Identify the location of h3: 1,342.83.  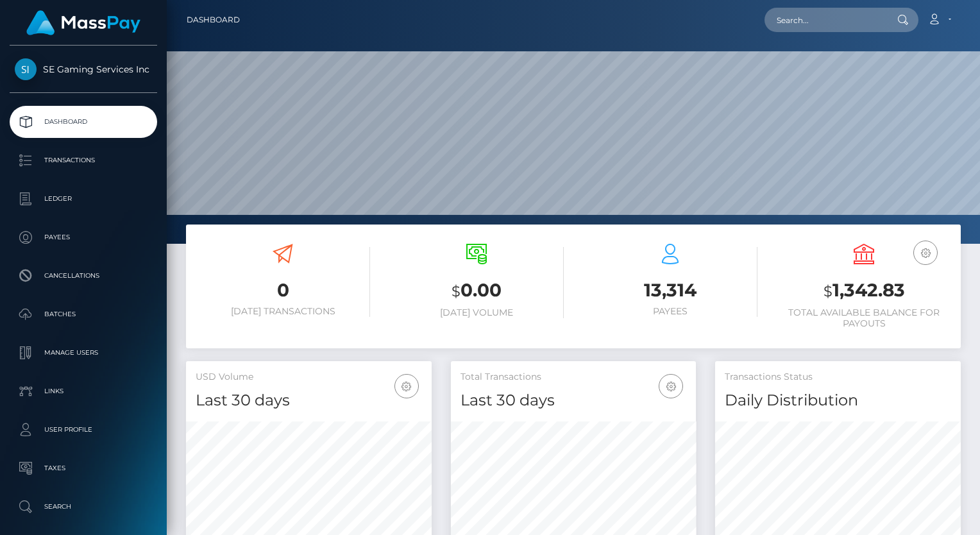
(864, 291).